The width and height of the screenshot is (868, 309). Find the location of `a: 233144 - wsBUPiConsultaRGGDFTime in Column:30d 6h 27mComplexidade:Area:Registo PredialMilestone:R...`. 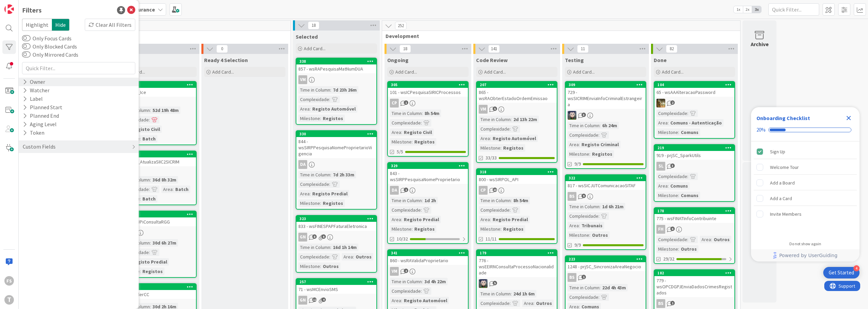

a: 233144 - wsBUPiConsultaRGGDFTime in Column:30d 6h 27mComplexidade:Area:Registo PredialMilestone:R... is located at coordinates (156, 244).